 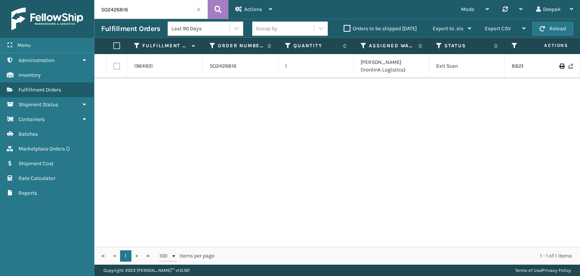 What do you see at coordinates (530, 66) in the screenshot?
I see `a: 882888913338` at bounding box center [530, 66].